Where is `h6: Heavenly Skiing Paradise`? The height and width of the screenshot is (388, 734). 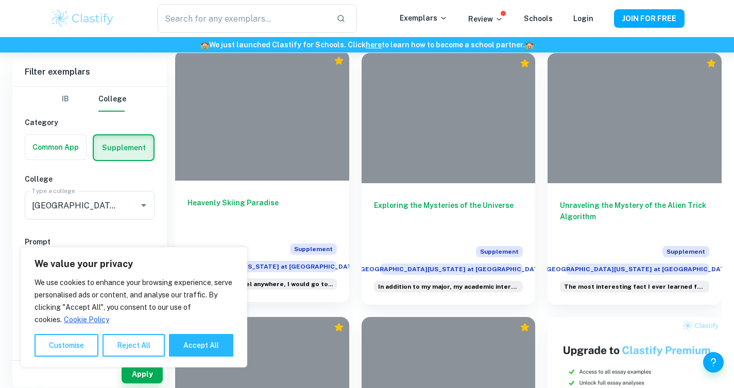
h6: Heavenly Skiing Paradise is located at coordinates (262, 214).